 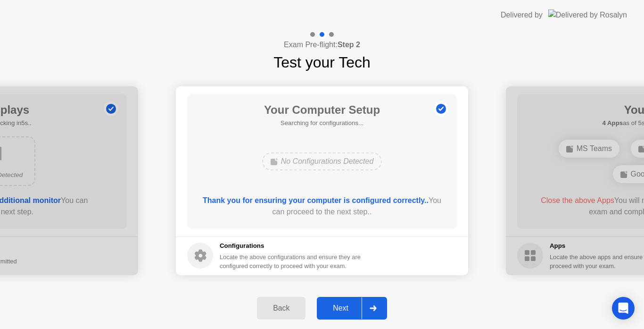 What do you see at coordinates (623, 308) in the screenshot?
I see `div: Open Intercom Messenger` at bounding box center [623, 308].